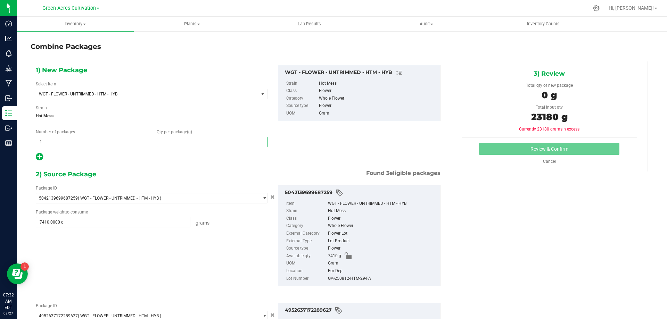 This screenshot has height=319, width=667. What do you see at coordinates (360, 193) in the screenshot?
I see `div: 5042139699687259` at bounding box center [360, 193].